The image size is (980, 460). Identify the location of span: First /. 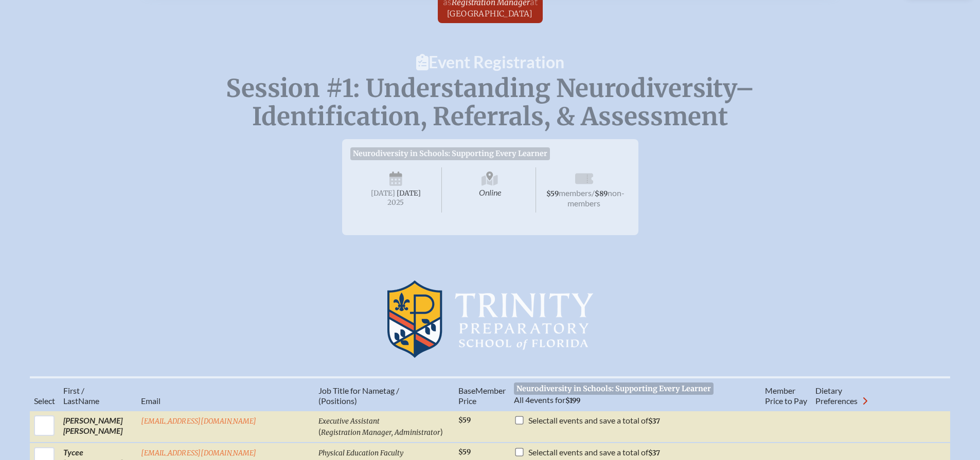
(74, 391).